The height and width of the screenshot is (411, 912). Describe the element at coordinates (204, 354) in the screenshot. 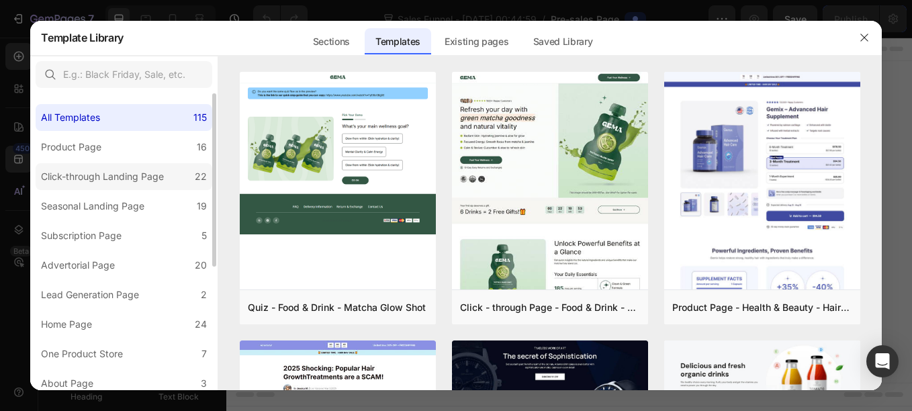

I see `div: 7` at that location.